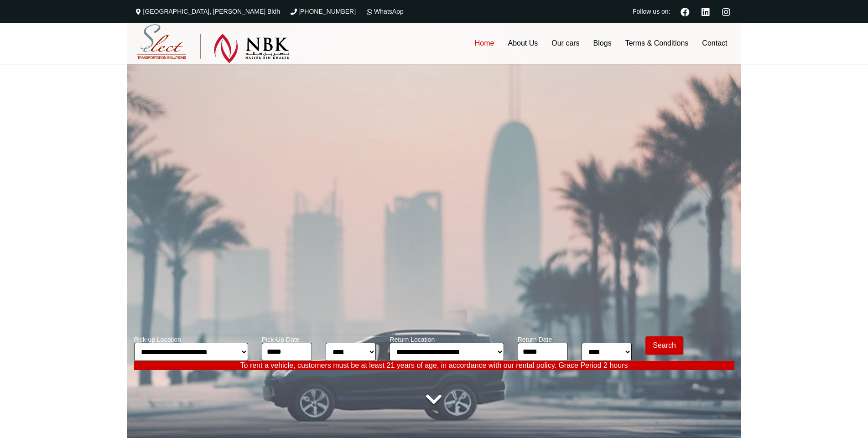  What do you see at coordinates (484, 44) in the screenshot?
I see `a: Home` at bounding box center [484, 44].